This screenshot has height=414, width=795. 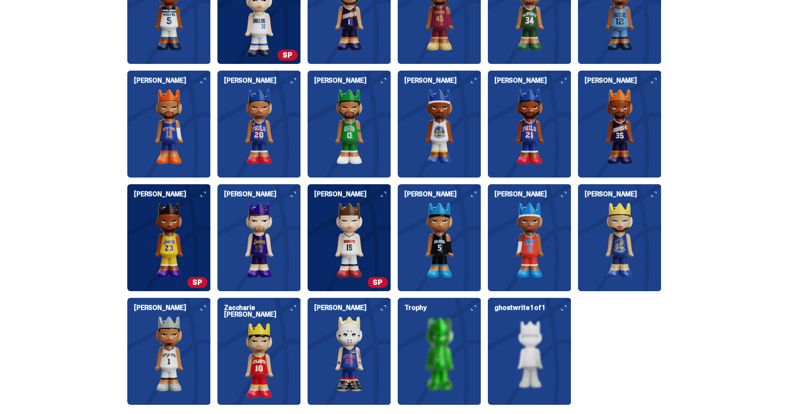 I want to click on h6: ghostwrite 1 of 1, so click(x=533, y=308).